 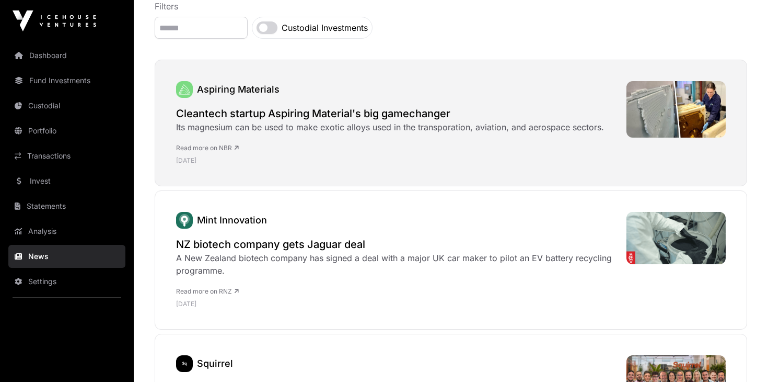 What do you see at coordinates (390, 127) in the screenshot?
I see `div: Its magnesium can be used to make exotic alloys used in the transporation, aviation, and aerospac...` at bounding box center [390, 127].